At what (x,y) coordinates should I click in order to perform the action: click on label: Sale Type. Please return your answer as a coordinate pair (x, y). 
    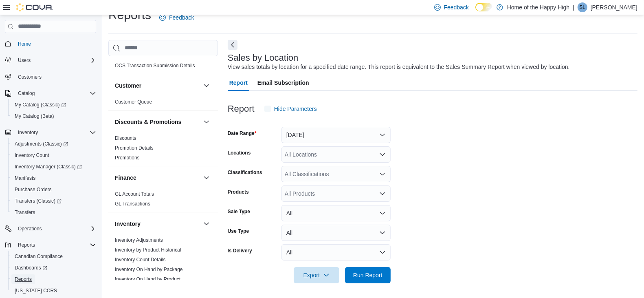
    Looking at the image, I should click on (239, 212).